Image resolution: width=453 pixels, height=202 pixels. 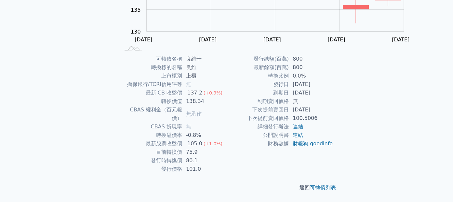 What do you see at coordinates (258, 101) in the screenshot?
I see `td: 到期賣回價格` at bounding box center [258, 101].